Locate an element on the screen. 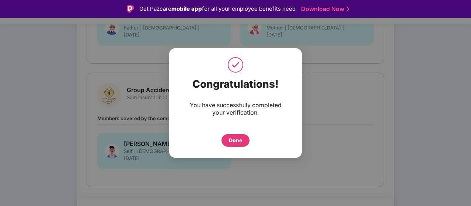  div: You have successfully completed your verification. is located at coordinates (236, 109).